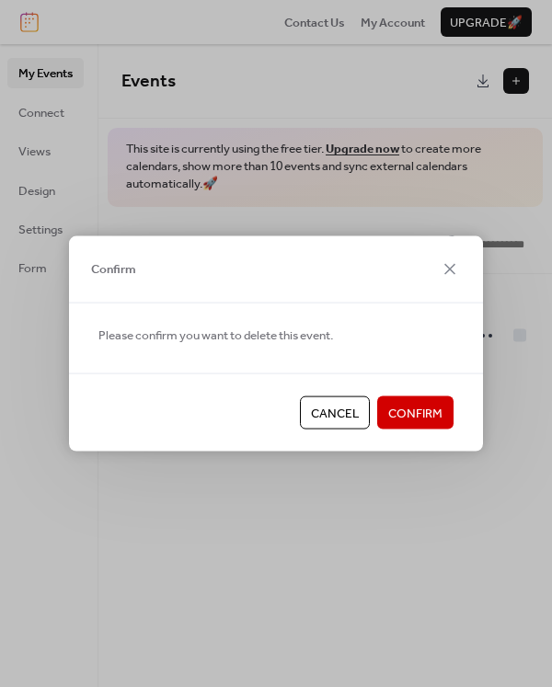 The width and height of the screenshot is (552, 687). Describe the element at coordinates (335, 413) in the screenshot. I see `button: Cancel` at that location.